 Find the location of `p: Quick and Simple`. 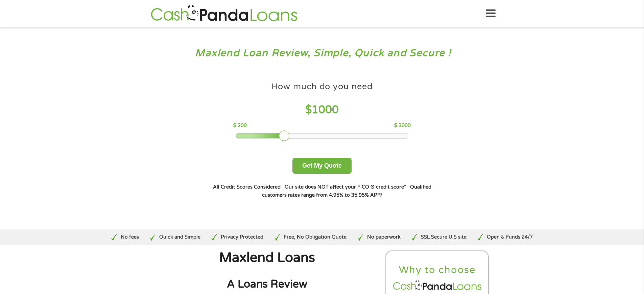

p: Quick and Simple is located at coordinates (180, 237).